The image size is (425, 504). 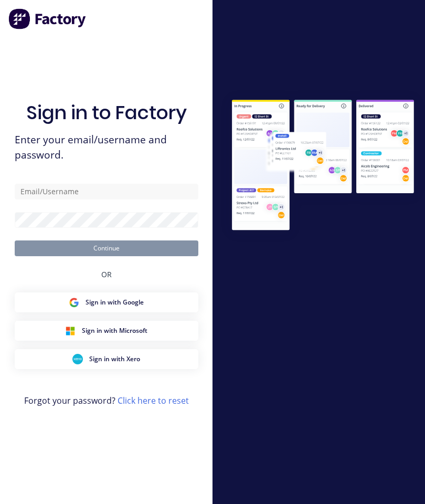 What do you see at coordinates (115, 359) in the screenshot?
I see `span: Sign in with Xero` at bounding box center [115, 359].